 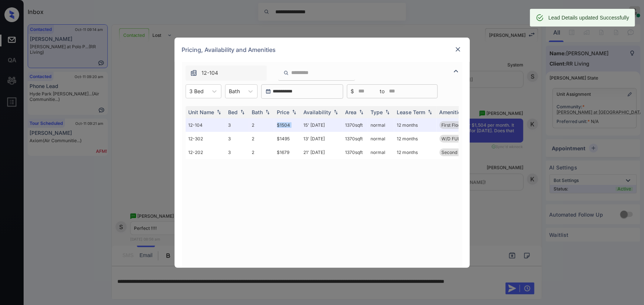 What do you see at coordinates (206, 139) in the screenshot?
I see `td: 12-302` at bounding box center [206, 139].